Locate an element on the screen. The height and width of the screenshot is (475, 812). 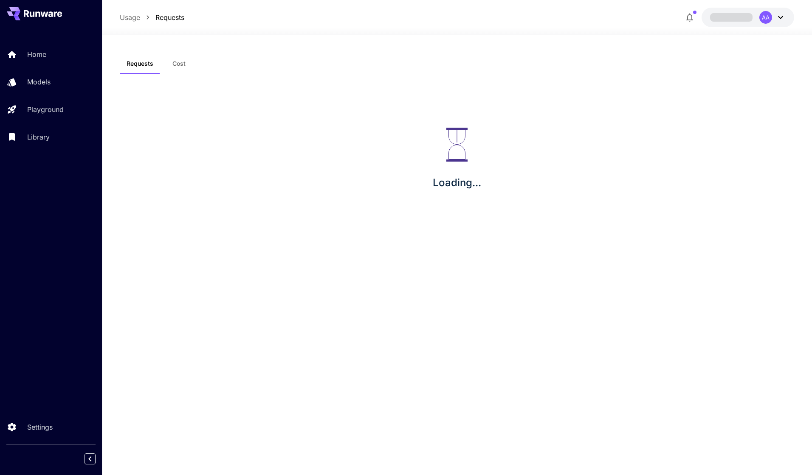
p: Home is located at coordinates (37, 54).